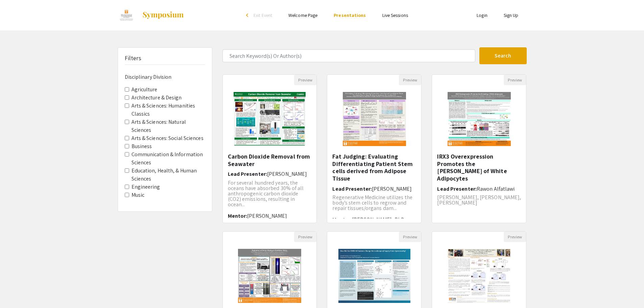 The height and width of the screenshot is (308, 644). I want to click on div: Open Presentation <p>Fat Judging: Evaluating Differentiating Patient Stem cells derived from Adip..., so click(374, 149).